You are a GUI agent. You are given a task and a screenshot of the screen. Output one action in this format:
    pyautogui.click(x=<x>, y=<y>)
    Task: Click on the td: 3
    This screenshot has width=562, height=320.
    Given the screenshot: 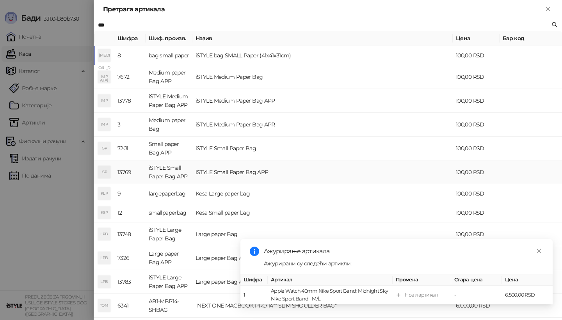 What is the action you would take?
    pyautogui.click(x=130, y=125)
    